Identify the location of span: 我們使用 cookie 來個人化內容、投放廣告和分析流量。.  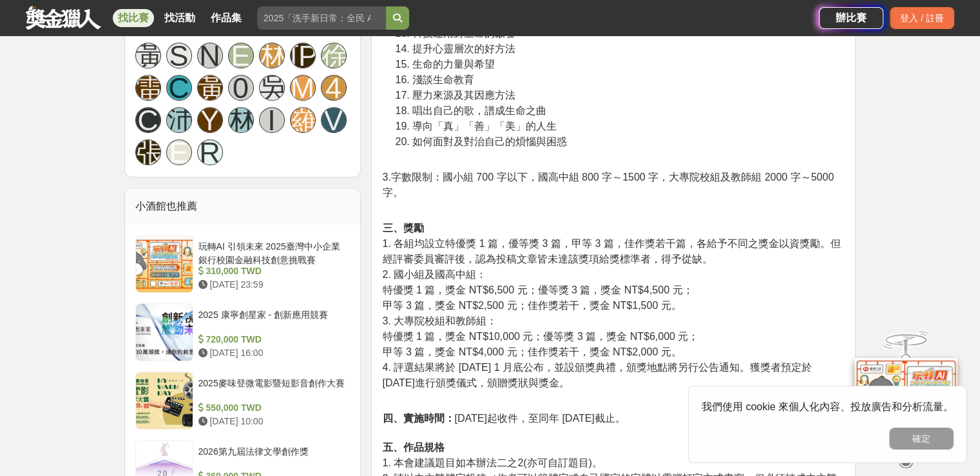
(828, 406).